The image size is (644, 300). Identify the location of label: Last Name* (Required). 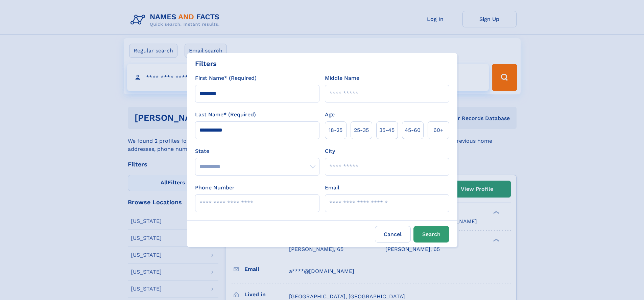
(225, 114).